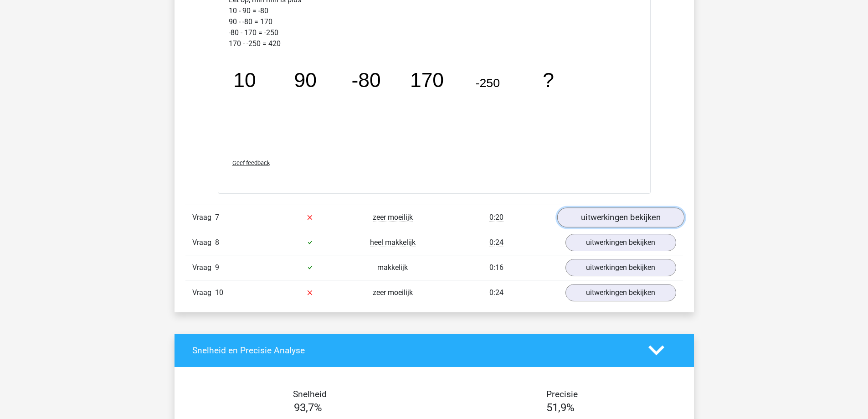 The height and width of the screenshot is (419, 868). I want to click on span: 8, so click(217, 242).